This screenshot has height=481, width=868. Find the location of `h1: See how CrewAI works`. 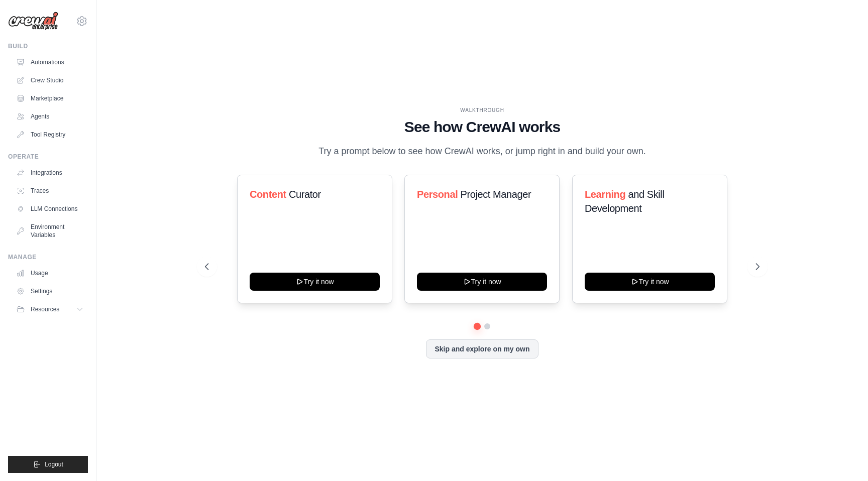

h1: See how CrewAI works is located at coordinates (482, 127).